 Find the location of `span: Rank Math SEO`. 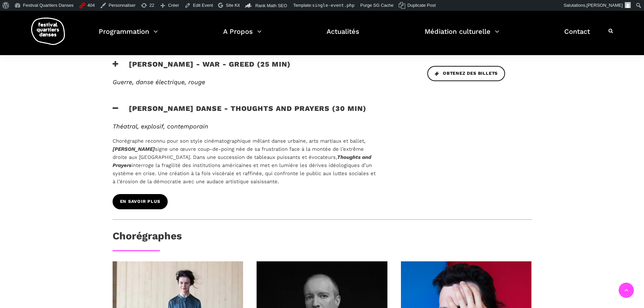

span: Rank Math SEO is located at coordinates (271, 5).